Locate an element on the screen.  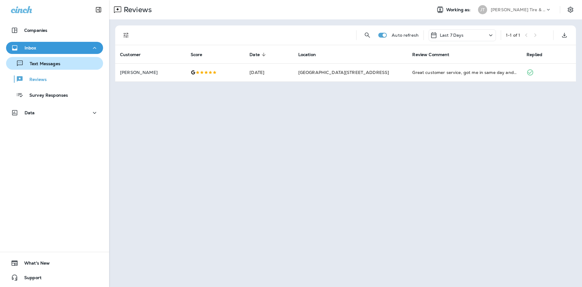
span: What's New is located at coordinates (34, 264).